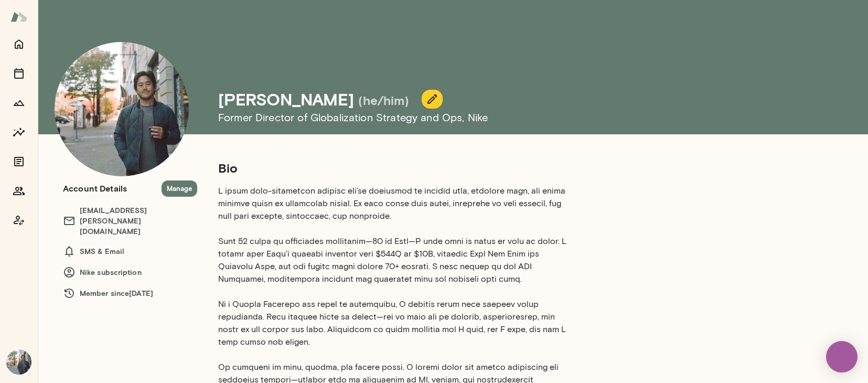  Describe the element at coordinates (19, 132) in the screenshot. I see `button: Insights` at that location.